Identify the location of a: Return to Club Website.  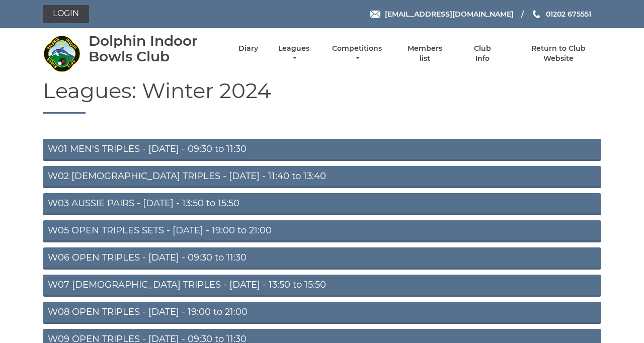
(559, 53).